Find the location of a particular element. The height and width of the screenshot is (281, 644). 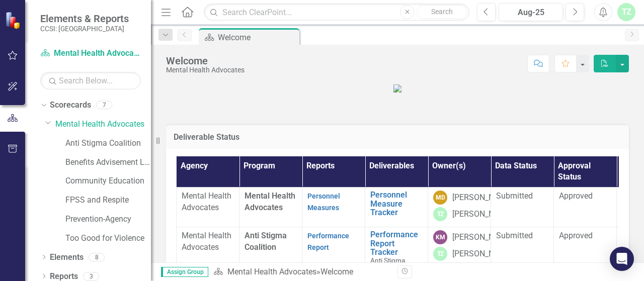

button: Search is located at coordinates (442, 12).